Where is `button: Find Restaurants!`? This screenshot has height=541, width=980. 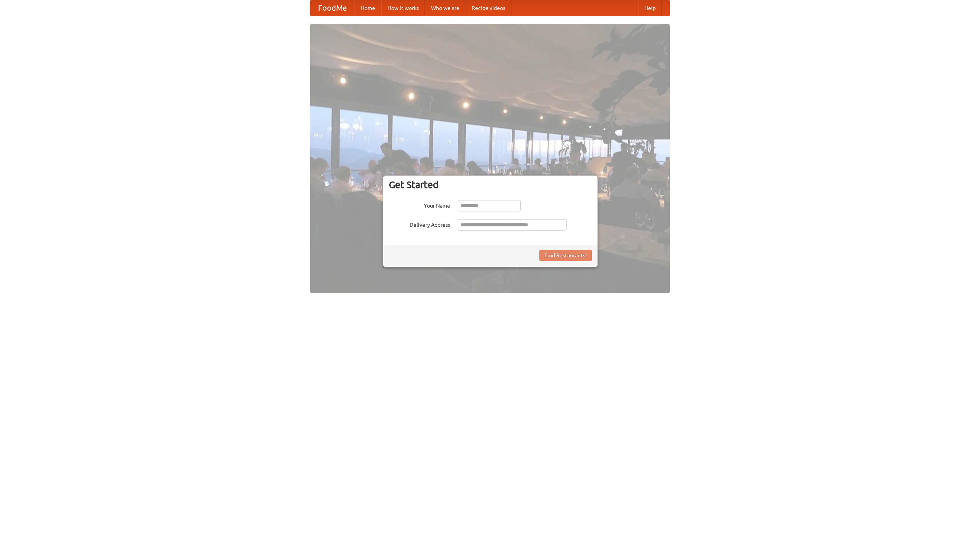
button: Find Restaurants! is located at coordinates (565, 256).